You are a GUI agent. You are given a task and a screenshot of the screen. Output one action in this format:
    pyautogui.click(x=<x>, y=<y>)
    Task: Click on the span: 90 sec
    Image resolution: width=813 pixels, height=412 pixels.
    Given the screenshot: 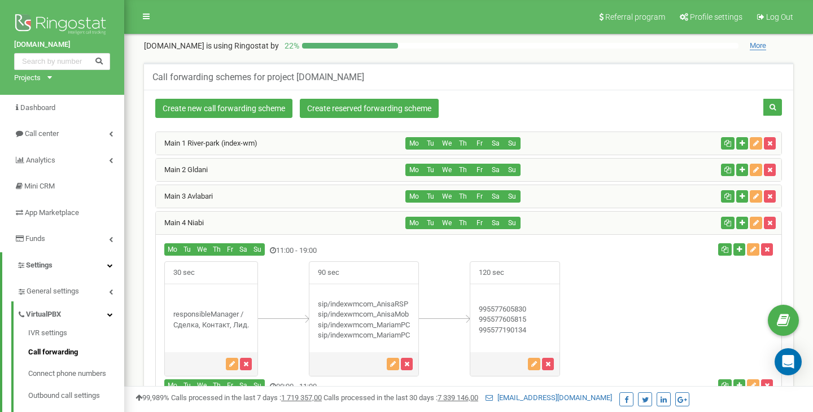 What is the action you would take?
    pyautogui.click(x=328, y=273)
    